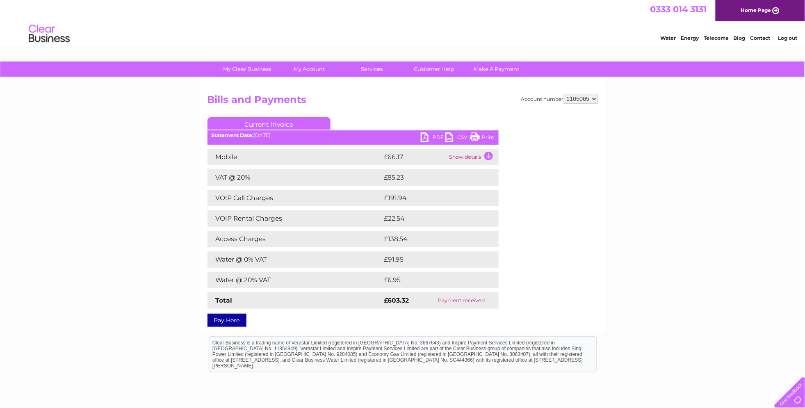 The image size is (805, 408). Describe the element at coordinates (496, 69) in the screenshot. I see `a: Make A Payment` at that location.